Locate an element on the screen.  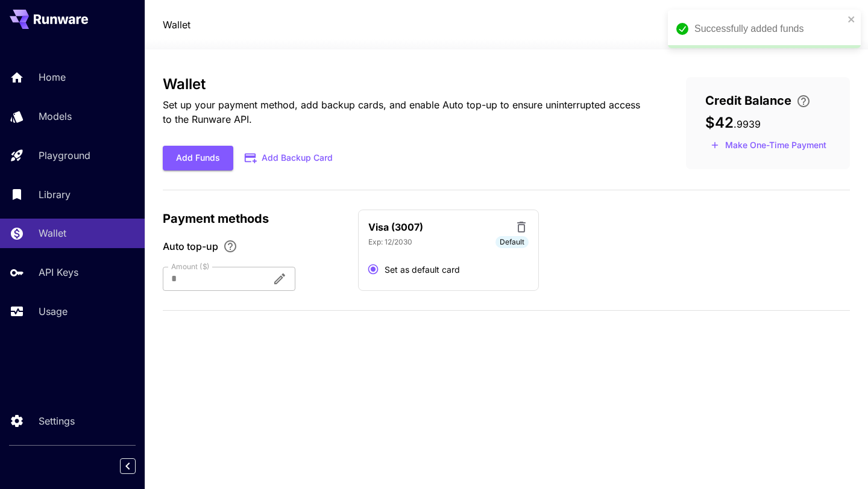
p: Library is located at coordinates (54, 195).